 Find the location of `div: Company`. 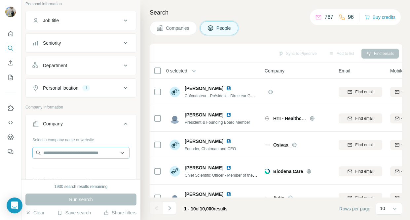

div: Company is located at coordinates (53, 124).